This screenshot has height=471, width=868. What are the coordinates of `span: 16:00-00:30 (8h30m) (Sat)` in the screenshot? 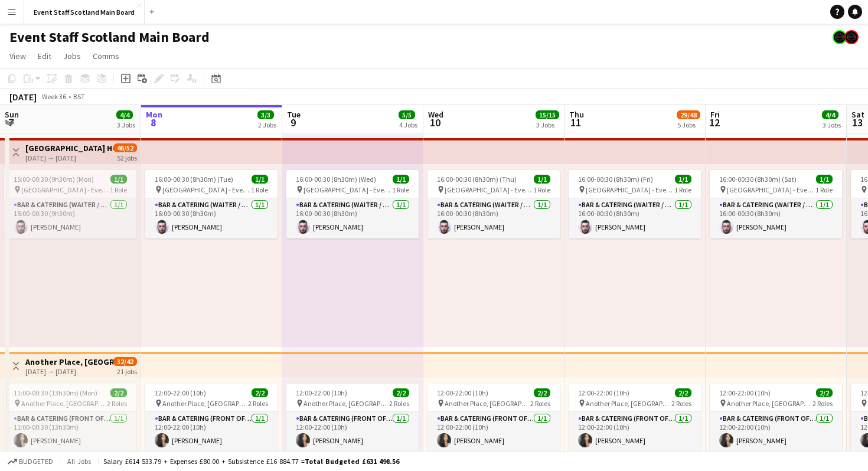 It's located at (757, 179).